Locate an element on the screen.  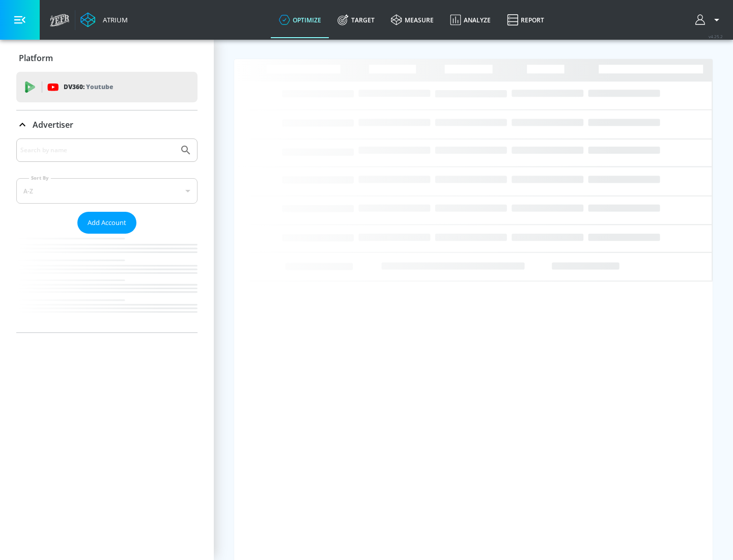
a: measure is located at coordinates (412, 20).